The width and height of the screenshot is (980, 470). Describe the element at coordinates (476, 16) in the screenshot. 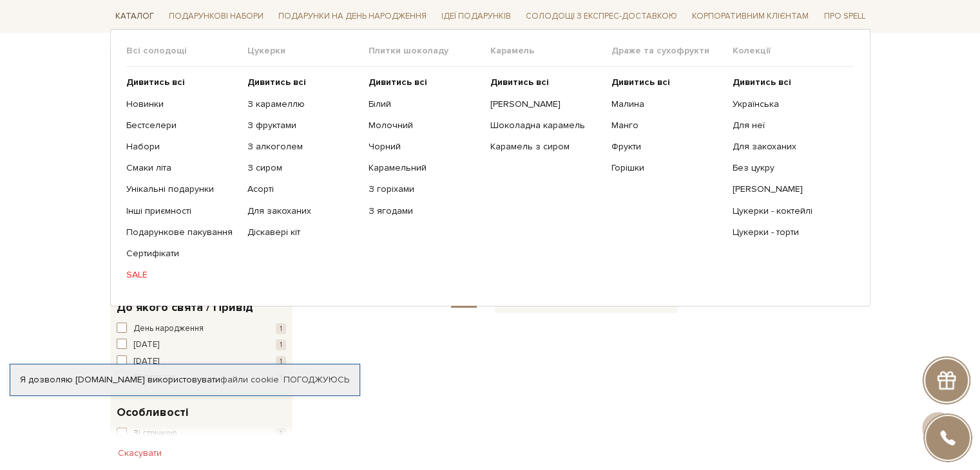

I see `span: Ідеї подарунків` at that location.